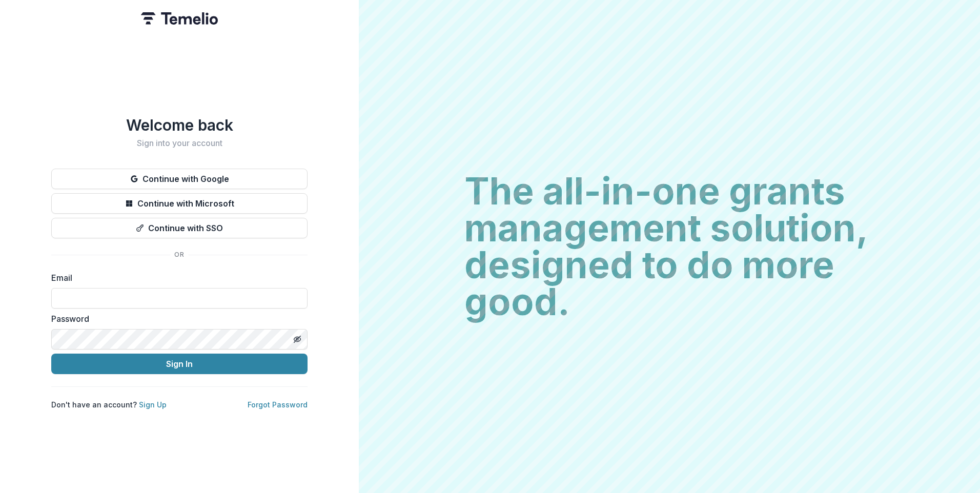 The height and width of the screenshot is (493, 980). I want to click on button: Toggle password visibility, so click(297, 339).